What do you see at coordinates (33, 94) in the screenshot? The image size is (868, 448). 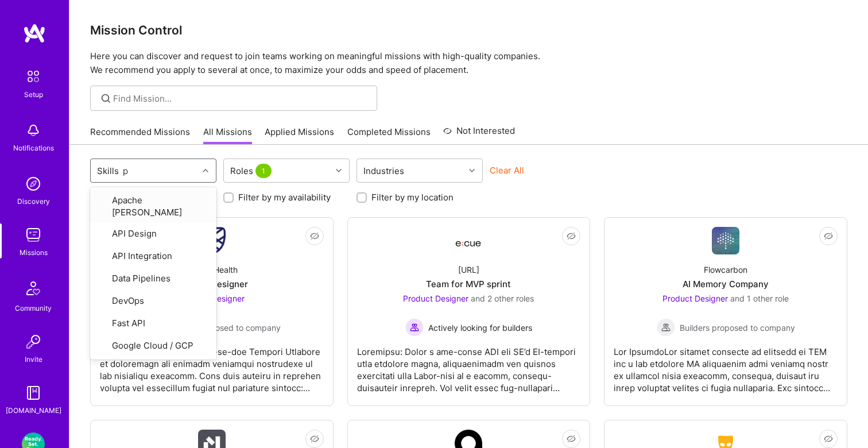 I see `div: Setup` at bounding box center [33, 94].